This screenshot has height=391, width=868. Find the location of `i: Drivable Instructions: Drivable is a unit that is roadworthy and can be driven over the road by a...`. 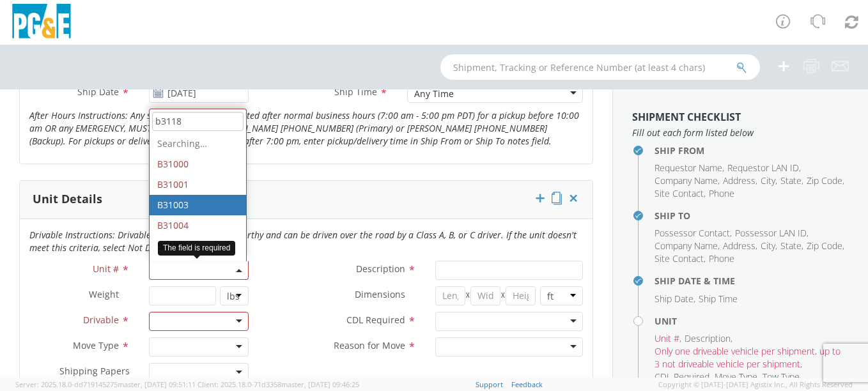

i: Drivable Instructions: Drivable is a unit that is roadworthy and can be driven over the road by a... is located at coordinates (303, 241).